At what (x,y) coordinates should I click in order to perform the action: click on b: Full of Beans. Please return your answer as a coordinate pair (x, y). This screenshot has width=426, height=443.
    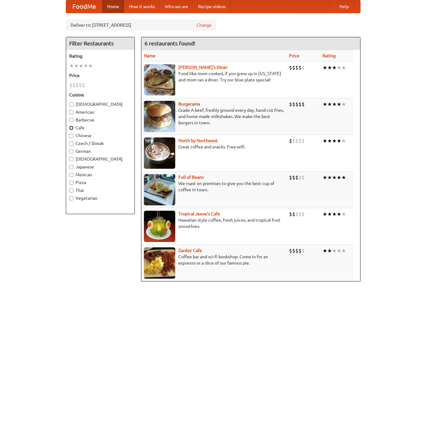
    Looking at the image, I should click on (191, 177).